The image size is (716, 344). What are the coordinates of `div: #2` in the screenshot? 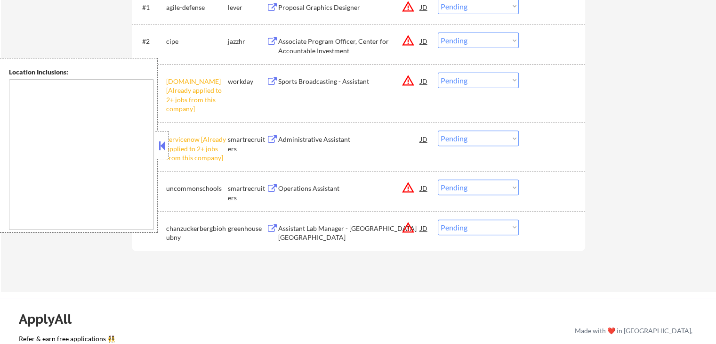 It's located at (150, 41).